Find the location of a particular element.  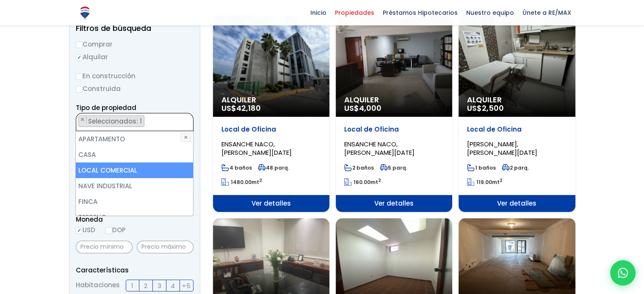

input: Comprar is located at coordinates (79, 45).